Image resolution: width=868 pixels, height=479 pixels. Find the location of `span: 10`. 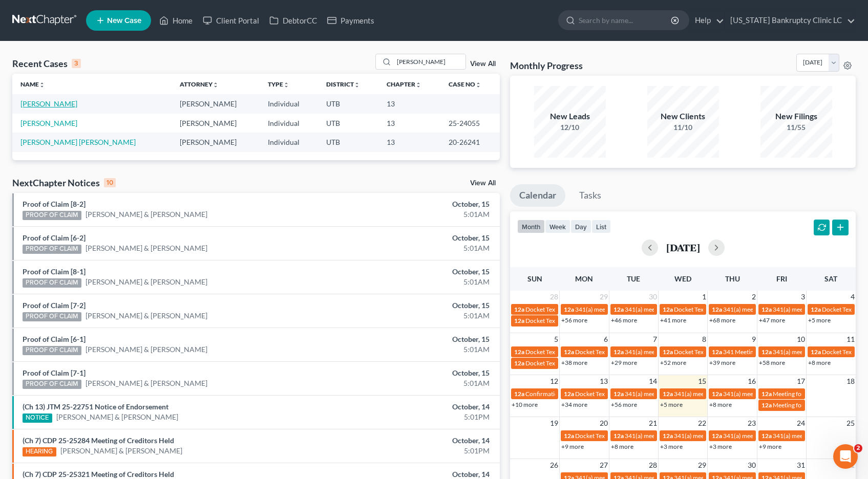

span: 10 is located at coordinates (801, 339).